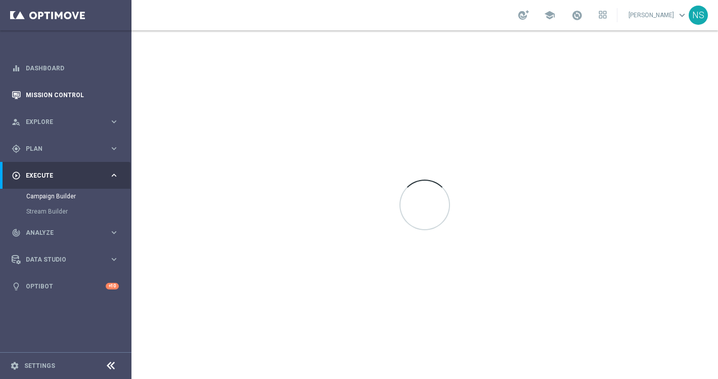  Describe the element at coordinates (65, 175) in the screenshot. I see `div: play_circle_outline Execute keyboard_arrow_right` at that location.